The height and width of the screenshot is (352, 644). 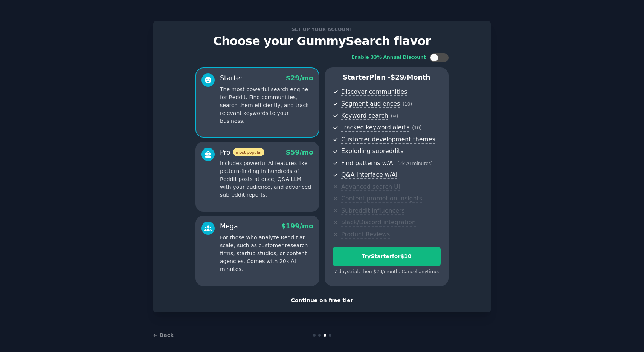 I want to click on div: Continue on free tier, so click(x=322, y=301).